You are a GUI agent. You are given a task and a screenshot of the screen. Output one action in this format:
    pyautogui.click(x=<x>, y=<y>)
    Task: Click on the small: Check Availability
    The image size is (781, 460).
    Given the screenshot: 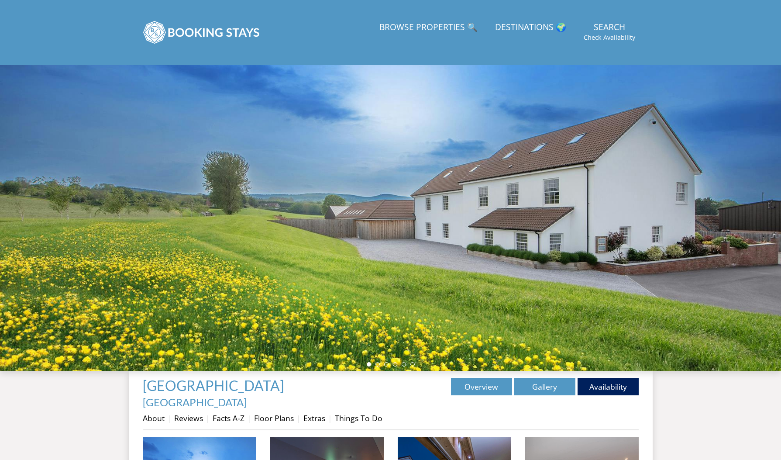 What is the action you would take?
    pyautogui.click(x=609, y=38)
    